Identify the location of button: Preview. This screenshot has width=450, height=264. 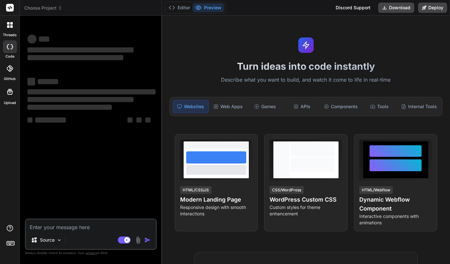
(208, 8).